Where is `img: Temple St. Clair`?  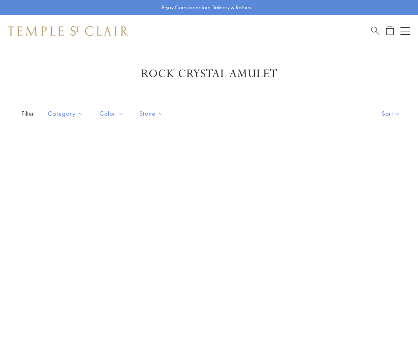 img: Temple St. Clair is located at coordinates (68, 31).